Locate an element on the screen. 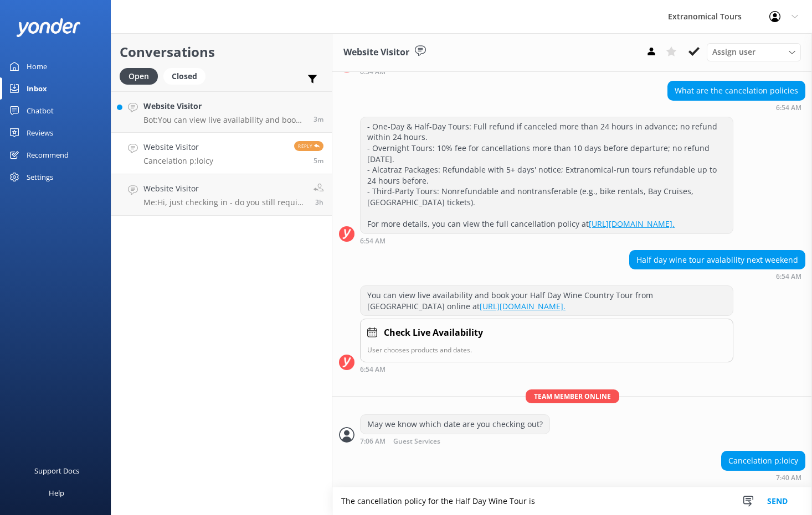  button: Send is located at coordinates (776, 502).